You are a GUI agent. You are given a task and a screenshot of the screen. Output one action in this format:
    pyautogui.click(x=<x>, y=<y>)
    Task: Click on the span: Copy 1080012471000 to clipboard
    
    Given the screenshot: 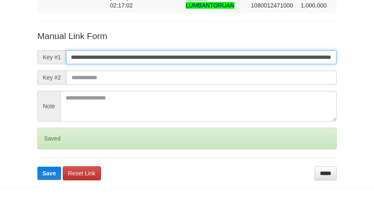 What is the action you would take?
    pyautogui.click(x=272, y=5)
    